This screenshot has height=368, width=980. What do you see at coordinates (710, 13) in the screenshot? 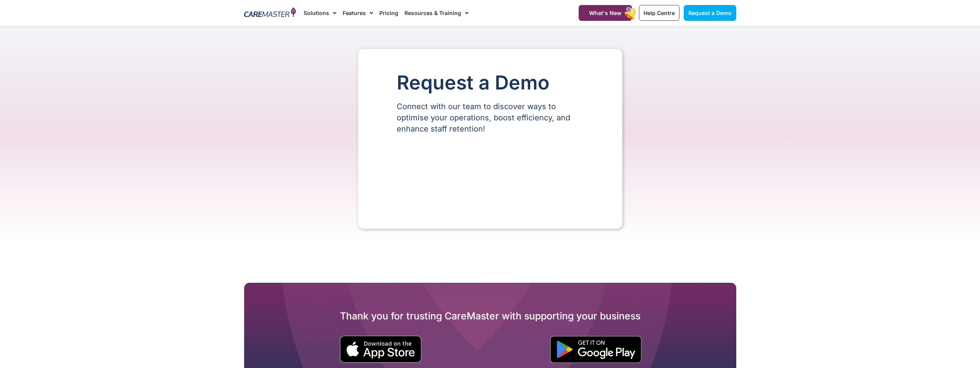
I see `span: Request a Demo` at bounding box center [710, 13].